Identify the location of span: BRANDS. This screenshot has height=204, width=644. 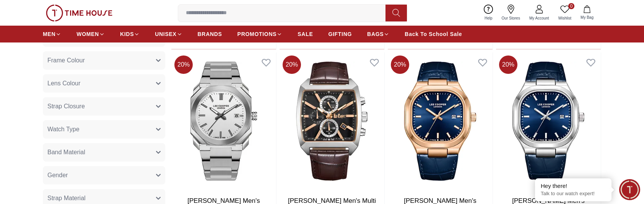
(210, 34).